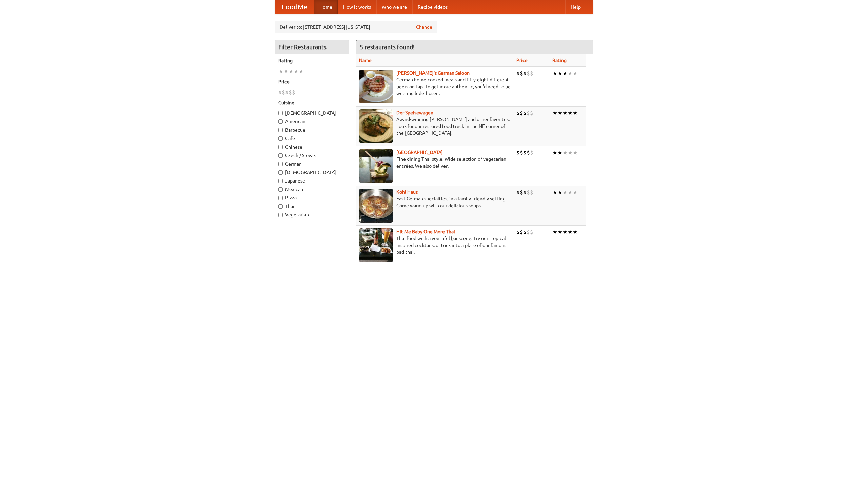  I want to click on a: Rating, so click(560, 60).